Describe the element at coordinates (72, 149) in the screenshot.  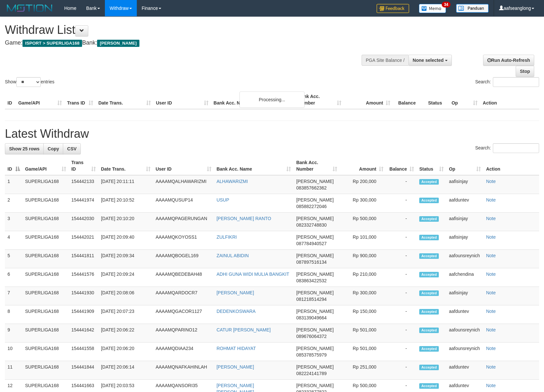
I see `a: CSV` at that location.